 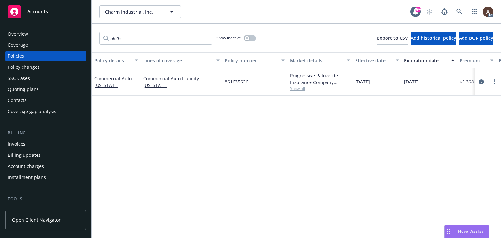 What do you see at coordinates (46, 155) in the screenshot?
I see `a: Billing updates` at bounding box center [46, 155].